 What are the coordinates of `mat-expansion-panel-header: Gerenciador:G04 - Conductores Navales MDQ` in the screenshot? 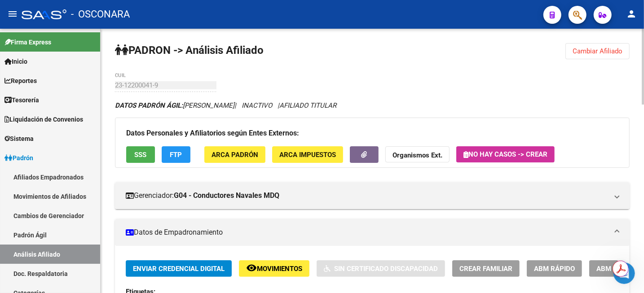 It's located at (372, 196).